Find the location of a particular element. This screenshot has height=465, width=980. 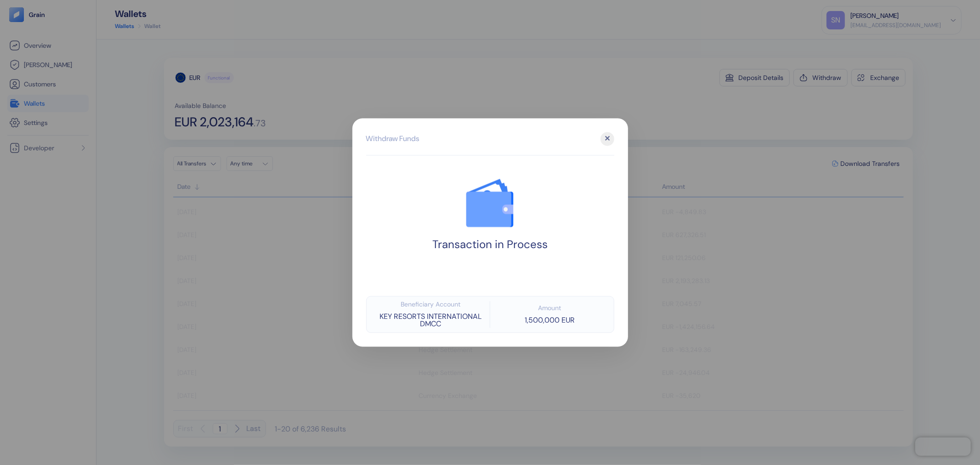

div: Transaction in Process is located at coordinates (490, 245).